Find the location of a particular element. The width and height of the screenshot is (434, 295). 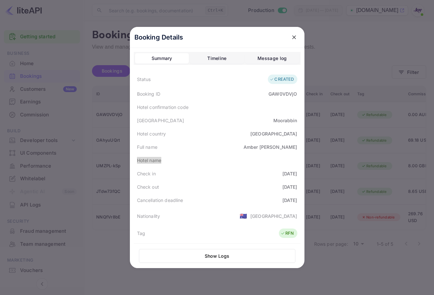

div: Tag is located at coordinates (141, 233).